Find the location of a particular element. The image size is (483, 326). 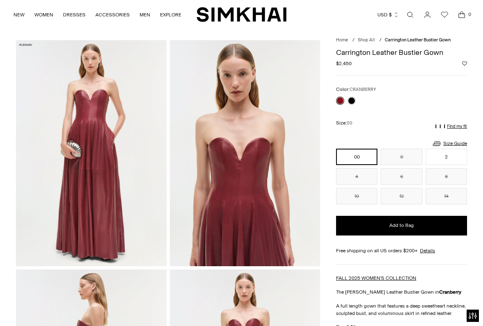

span: 00 is located at coordinates (350, 123).